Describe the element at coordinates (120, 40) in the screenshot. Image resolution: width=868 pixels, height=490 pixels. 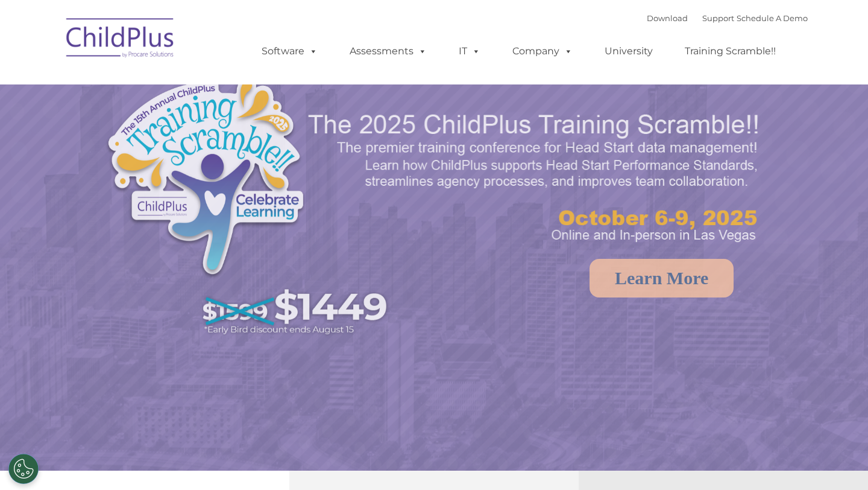
I see `img: ChildPlus by Procare Solutions` at that location.